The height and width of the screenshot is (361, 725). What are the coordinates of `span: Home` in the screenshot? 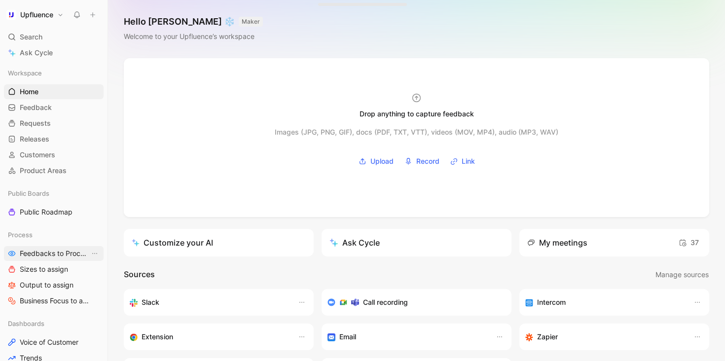 It's located at (29, 92).